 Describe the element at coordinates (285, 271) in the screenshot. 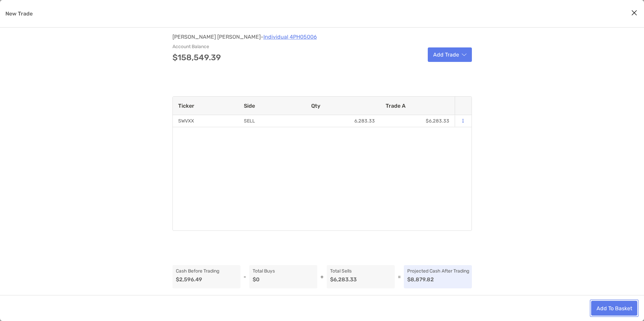

I see `p: Total Buys` at that location.